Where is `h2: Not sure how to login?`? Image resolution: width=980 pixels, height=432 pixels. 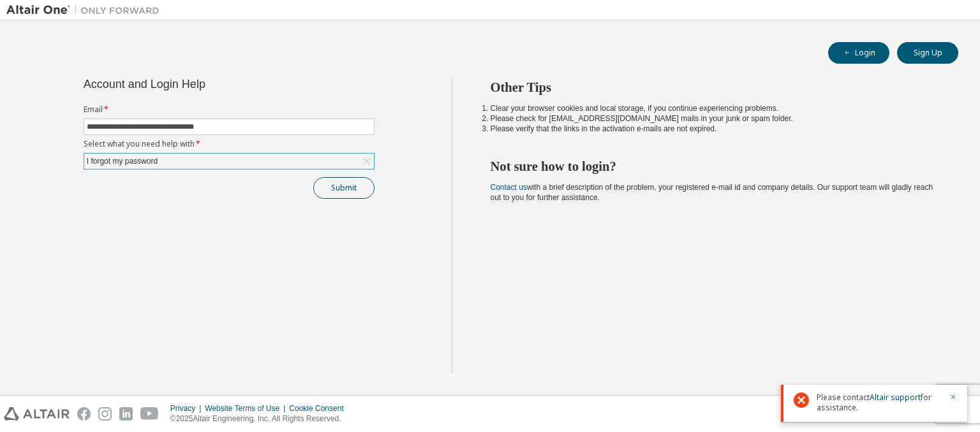 h2: Not sure how to login? is located at coordinates (713, 166).